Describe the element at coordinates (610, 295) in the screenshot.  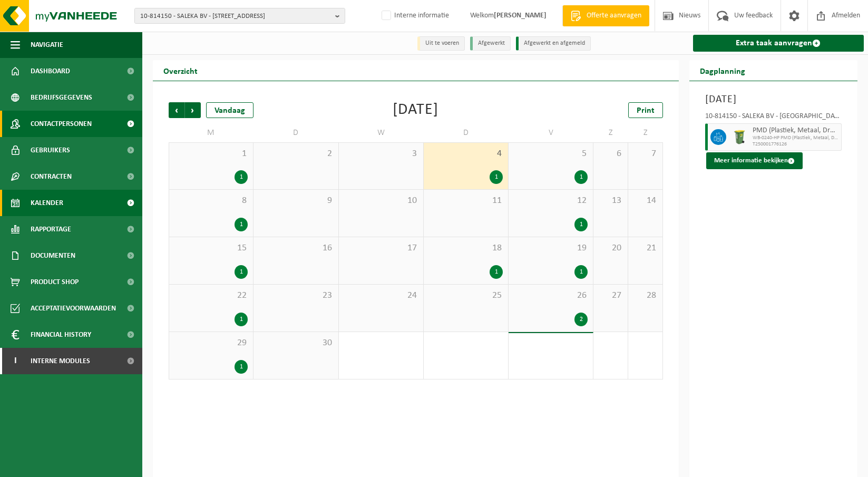
I see `span: 27` at that location.